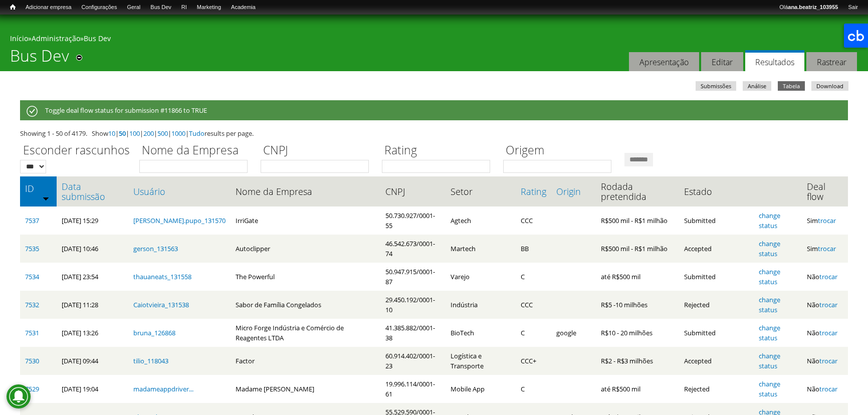 The height and width of the screenshot is (415, 868). I want to click on td: google, so click(573, 333).